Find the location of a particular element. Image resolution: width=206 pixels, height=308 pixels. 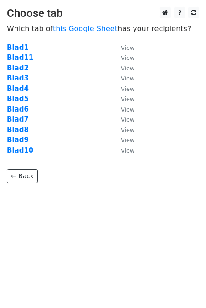

a: Blad10 is located at coordinates (20, 150).